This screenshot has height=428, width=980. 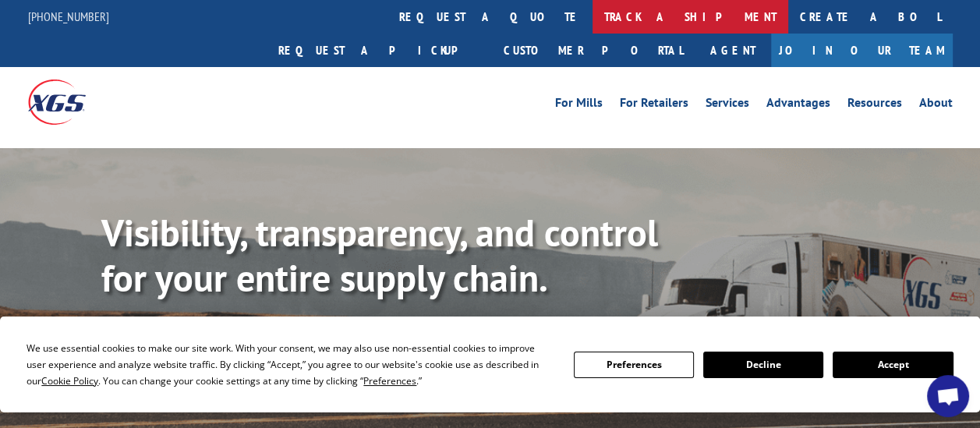 What do you see at coordinates (290, 364) in the screenshot?
I see `div: We use essential cookies to make our site work. With your consent, we may also use non-essential ...` at bounding box center [290, 364].